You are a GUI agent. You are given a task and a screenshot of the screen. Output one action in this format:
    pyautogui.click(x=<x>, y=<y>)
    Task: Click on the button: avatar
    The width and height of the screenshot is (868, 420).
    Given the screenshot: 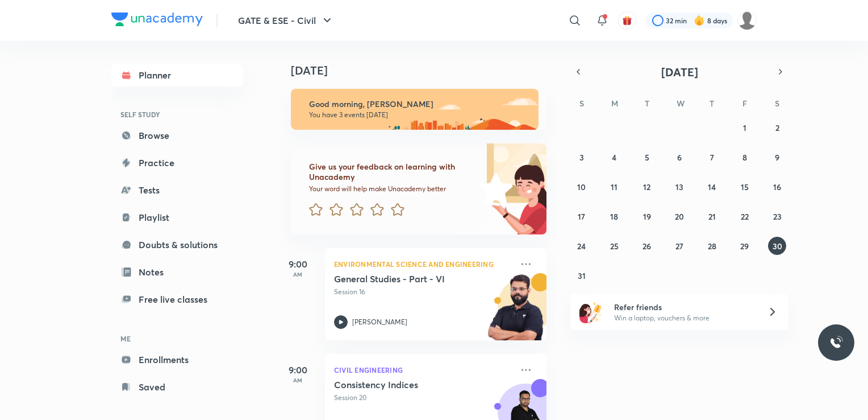 What is the action you would take?
    pyautogui.click(x=627, y=21)
    